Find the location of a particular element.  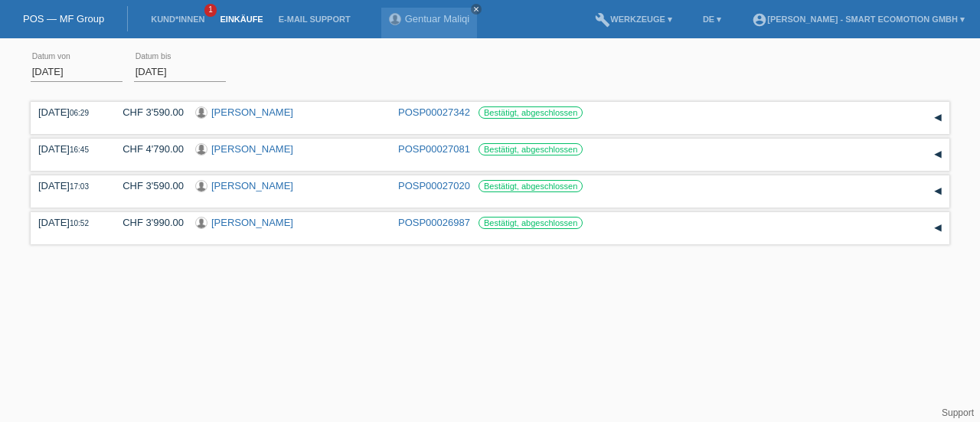

div: CHF 4'790.00 is located at coordinates (147, 149).